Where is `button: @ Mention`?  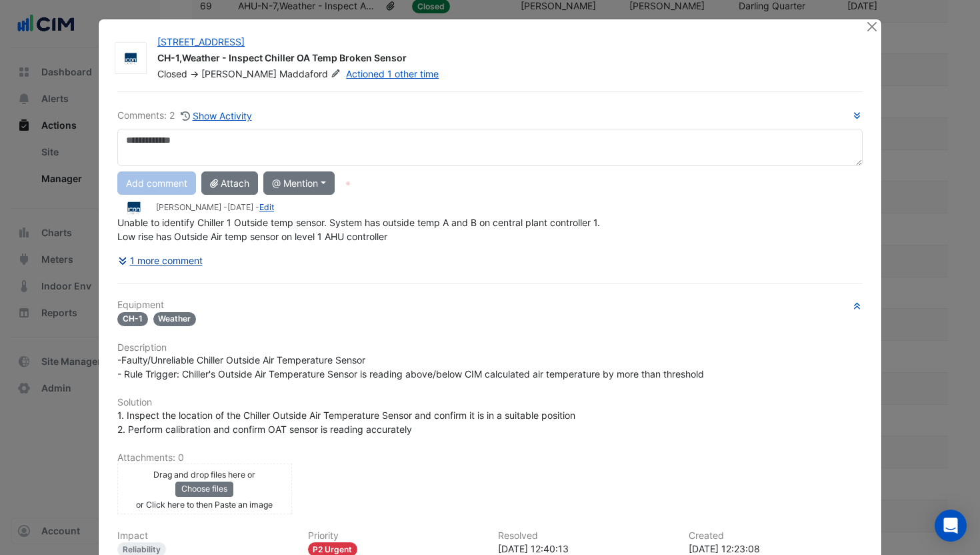 button: @ Mention is located at coordinates (299, 183).